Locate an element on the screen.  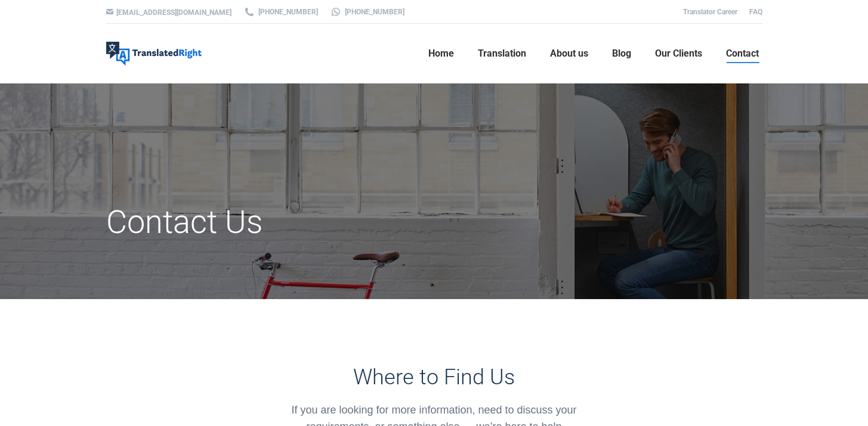
span: Contact is located at coordinates (742, 53).